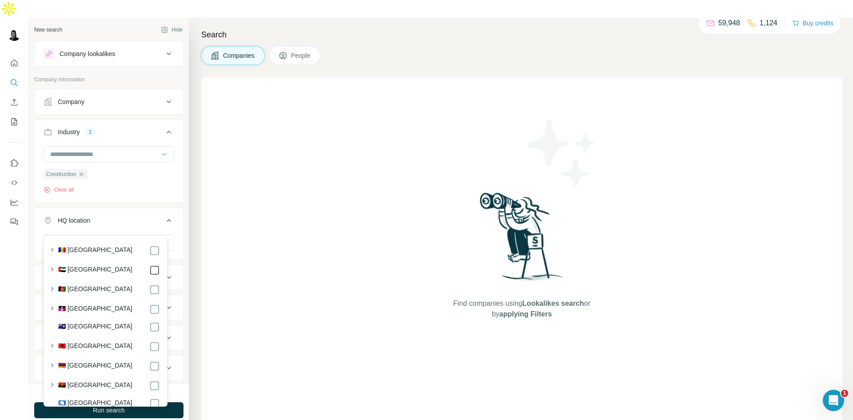  What do you see at coordinates (14, 163) in the screenshot?
I see `button: Use Surfe on LinkedIn` at bounding box center [14, 163].